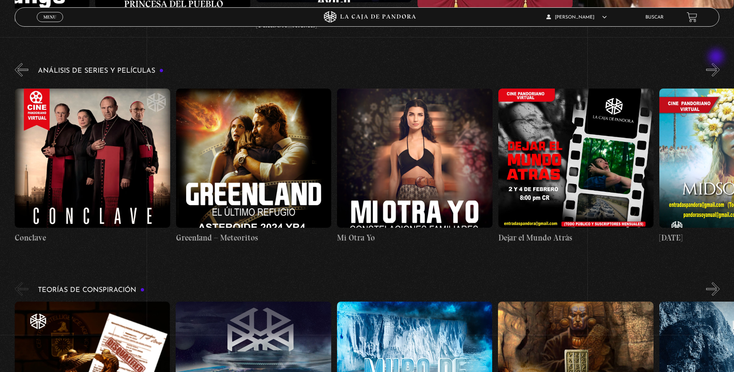 The image size is (734, 372). I want to click on span: Menu, so click(50, 17).